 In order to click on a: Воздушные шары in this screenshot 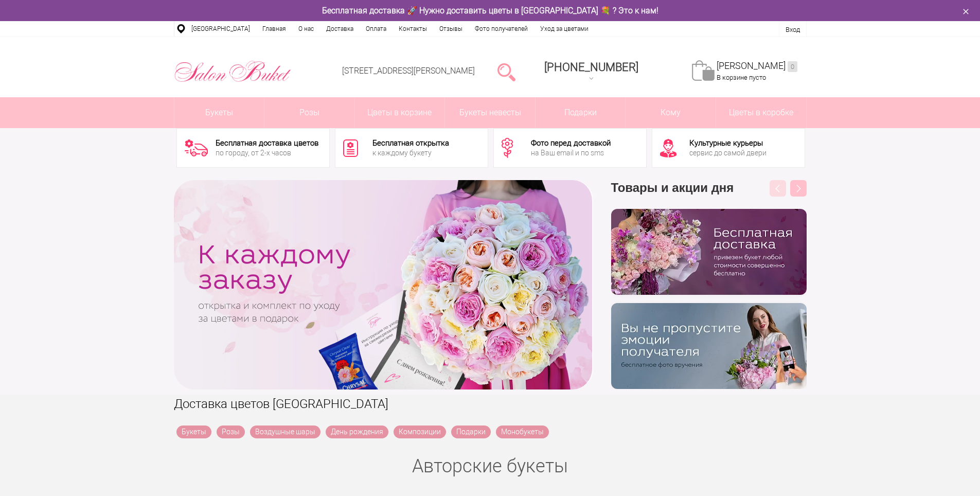, I will do `click(285, 432)`.